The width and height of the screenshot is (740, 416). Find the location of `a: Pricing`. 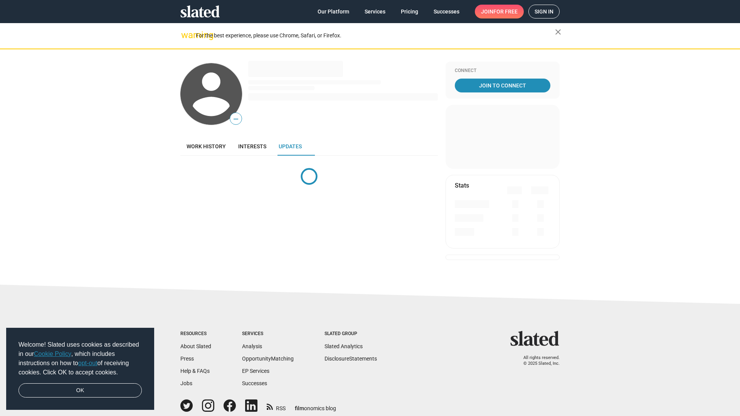

a: Pricing is located at coordinates (409, 12).